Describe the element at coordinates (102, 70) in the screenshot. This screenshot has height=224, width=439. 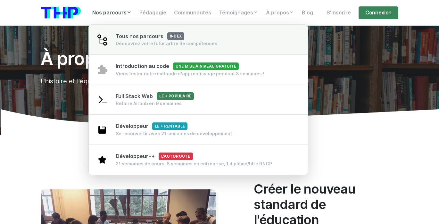
I see `img: puzzle-4bde4084d90f9635442e68fcf97b7805.svg` at that location.